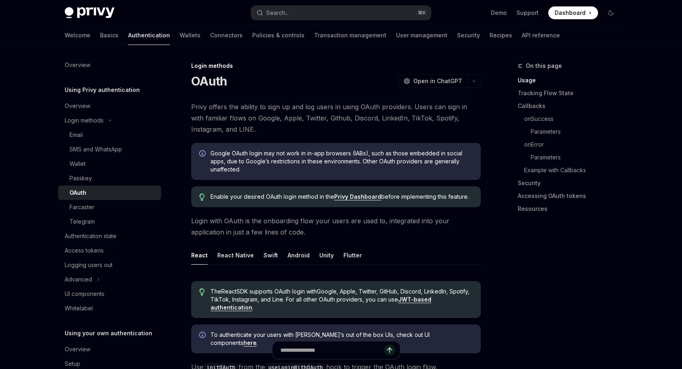  Describe the element at coordinates (84, 251) in the screenshot. I see `div: Access tokens` at that location.